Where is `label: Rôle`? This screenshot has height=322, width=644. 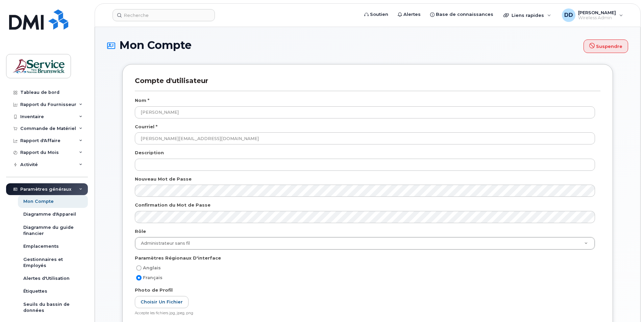
label: Rôle is located at coordinates (140, 231).